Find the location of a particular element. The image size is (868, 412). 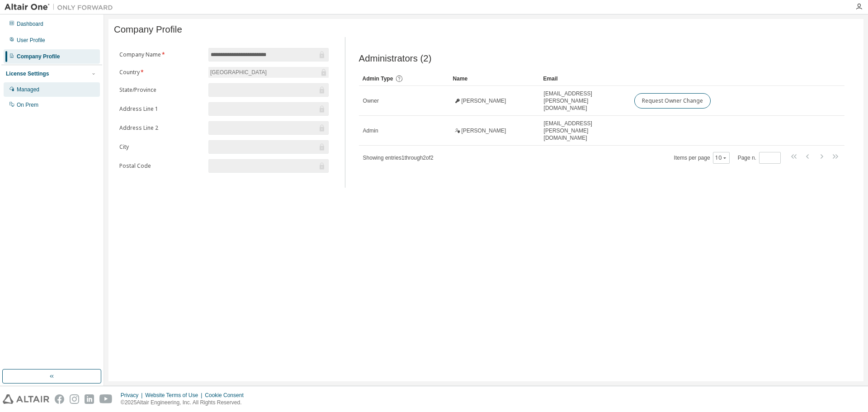

label: City is located at coordinates (161, 147).